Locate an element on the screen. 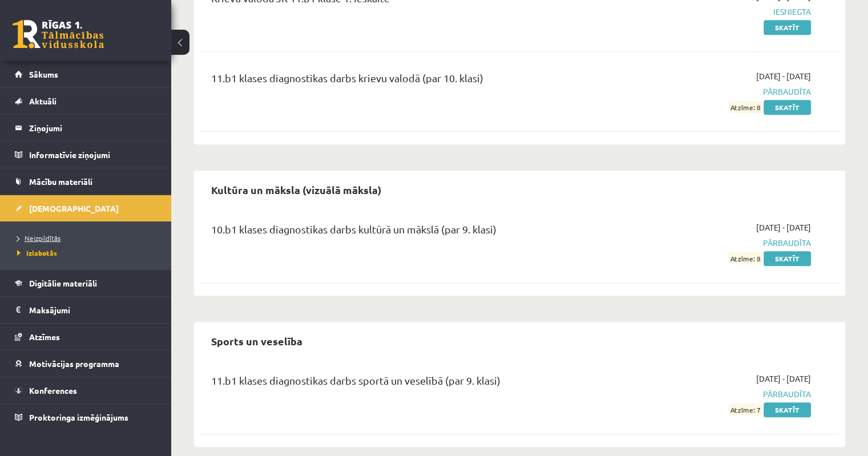  a: Sākums is located at coordinates (86, 74).